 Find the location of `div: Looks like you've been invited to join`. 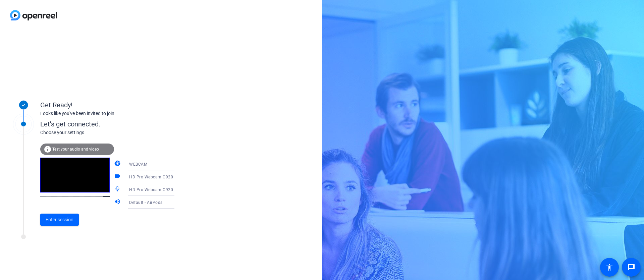

div: Looks like you've been invited to join is located at coordinates (107, 114).